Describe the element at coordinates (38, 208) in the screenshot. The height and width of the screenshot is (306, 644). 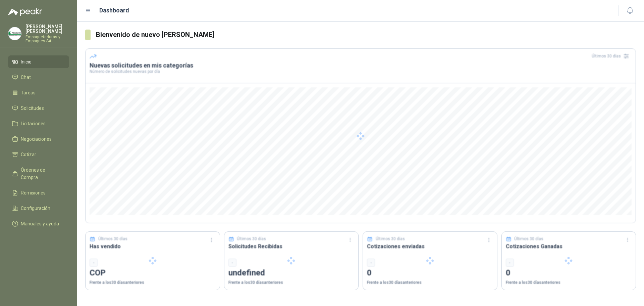
I see `a: Configuración` at that location.